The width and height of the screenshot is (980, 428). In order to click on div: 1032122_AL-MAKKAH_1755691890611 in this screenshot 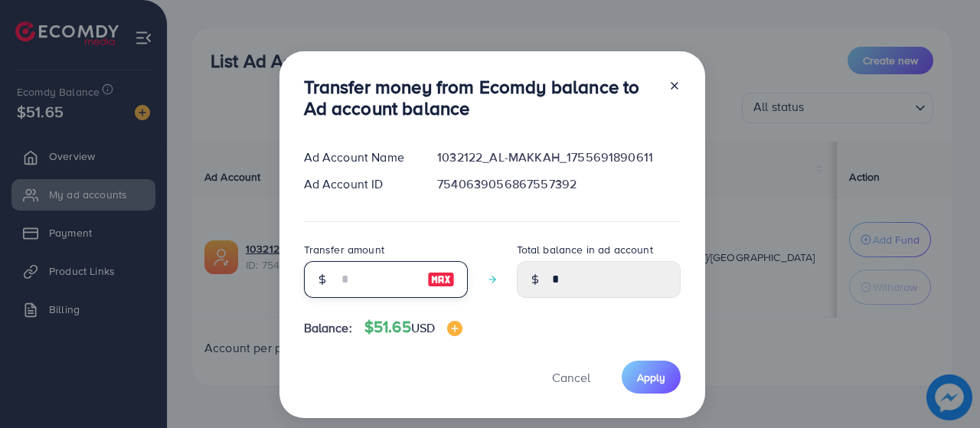, I will do `click(558, 156)`.